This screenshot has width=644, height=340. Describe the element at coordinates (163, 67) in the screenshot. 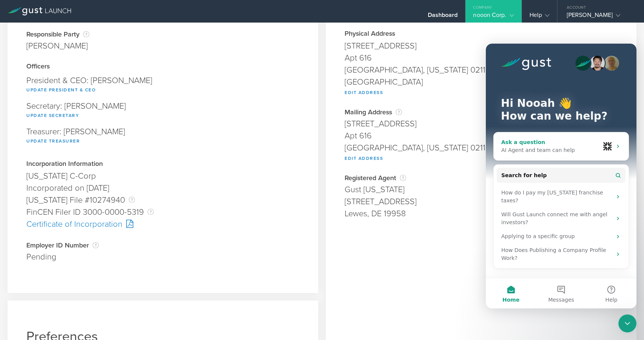

I see `div: Officers` at that location.